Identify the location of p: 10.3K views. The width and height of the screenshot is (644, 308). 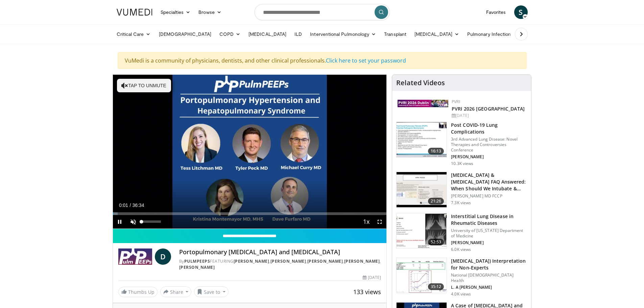
(463, 164).